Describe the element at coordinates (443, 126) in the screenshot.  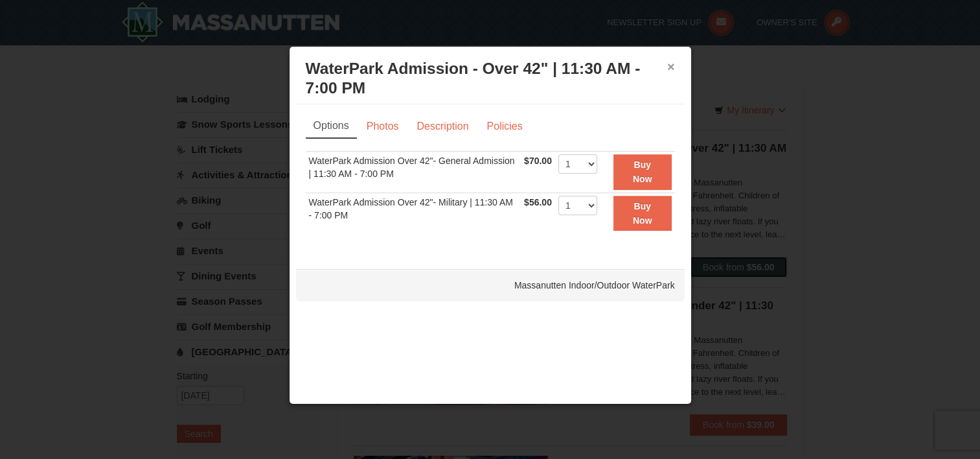
I see `a: Description` at that location.